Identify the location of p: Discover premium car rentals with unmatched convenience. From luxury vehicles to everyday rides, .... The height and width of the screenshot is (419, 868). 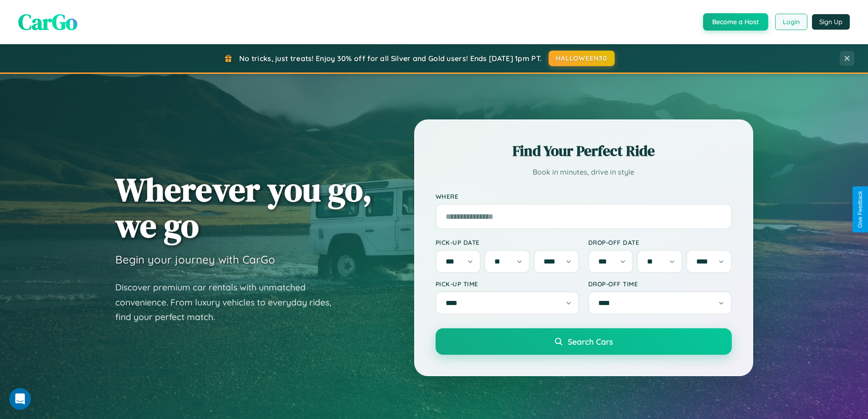
(229, 302).